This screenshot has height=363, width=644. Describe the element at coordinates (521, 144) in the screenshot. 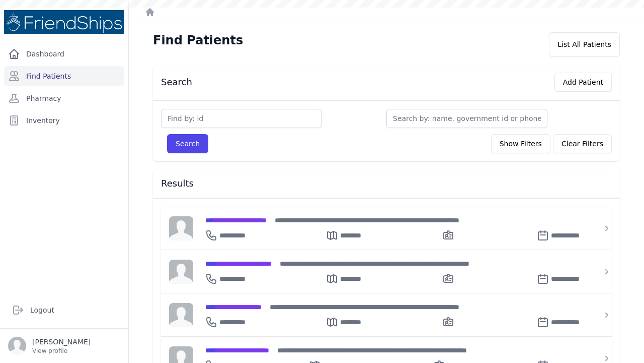

I see `button: Show Filters` at that location.